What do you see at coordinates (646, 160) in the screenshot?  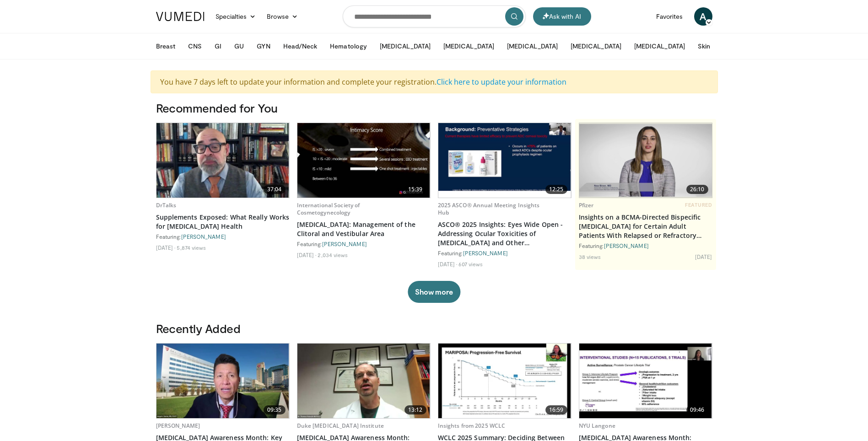 I see `img: 47002229-4e06-4d71-896d-0ff488e1cb94.png.620x360_q85_upscale.jpg` at bounding box center [646, 160].